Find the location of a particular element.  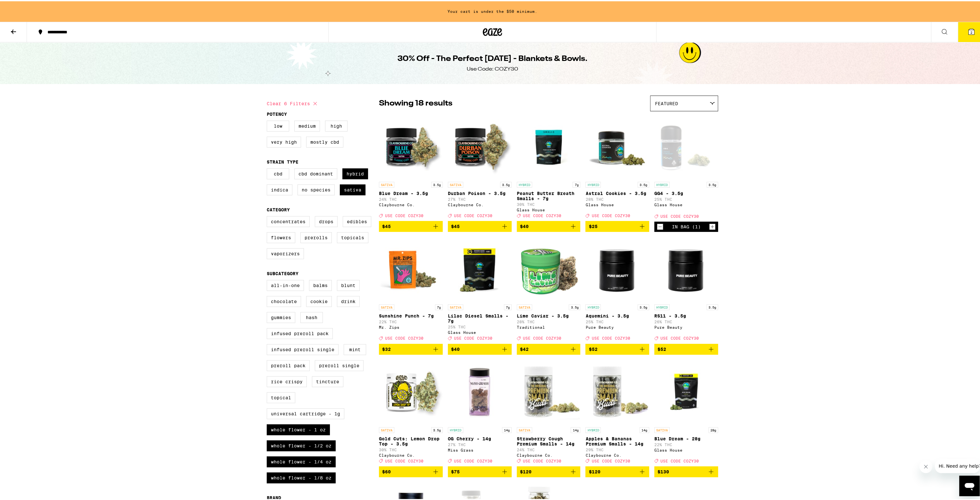

a: Open page for OG Cherry - 14g from Miss Grass is located at coordinates (479, 412).